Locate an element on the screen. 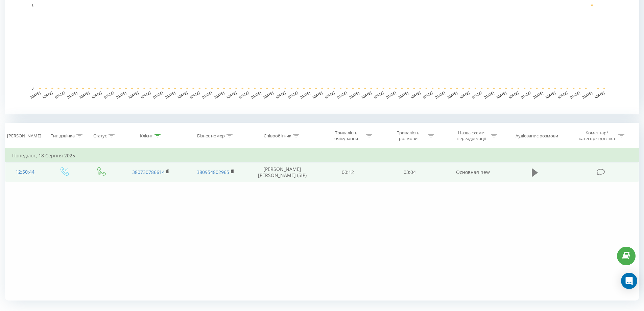 This screenshot has width=644, height=311. text: 1 is located at coordinates (33, 5).